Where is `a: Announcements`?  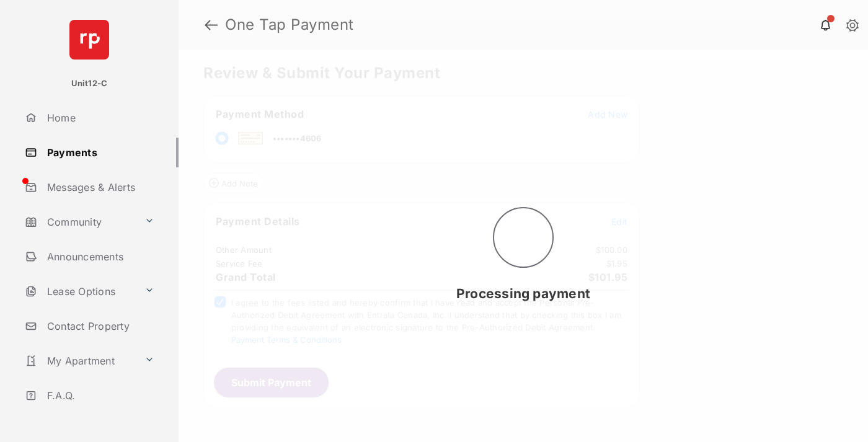
a: Announcements is located at coordinates (99, 257).